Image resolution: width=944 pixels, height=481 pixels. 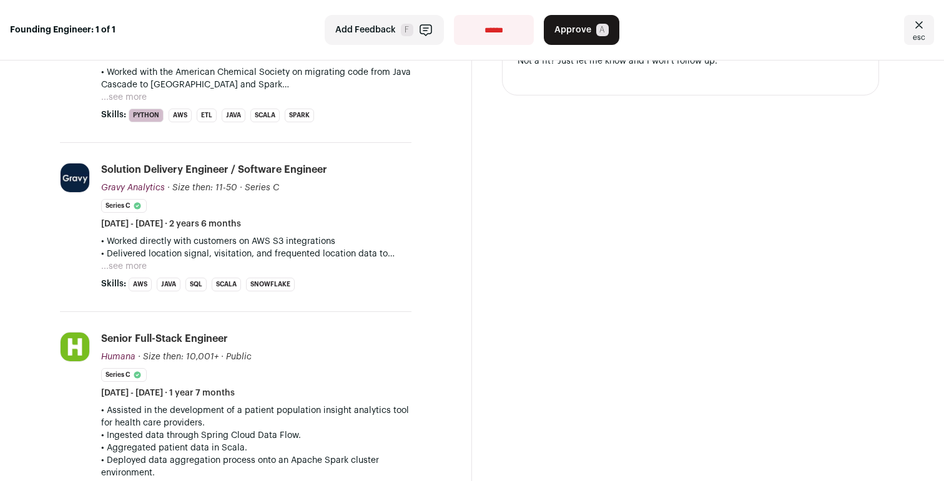 I want to click on span: Add Feedback, so click(x=365, y=30).